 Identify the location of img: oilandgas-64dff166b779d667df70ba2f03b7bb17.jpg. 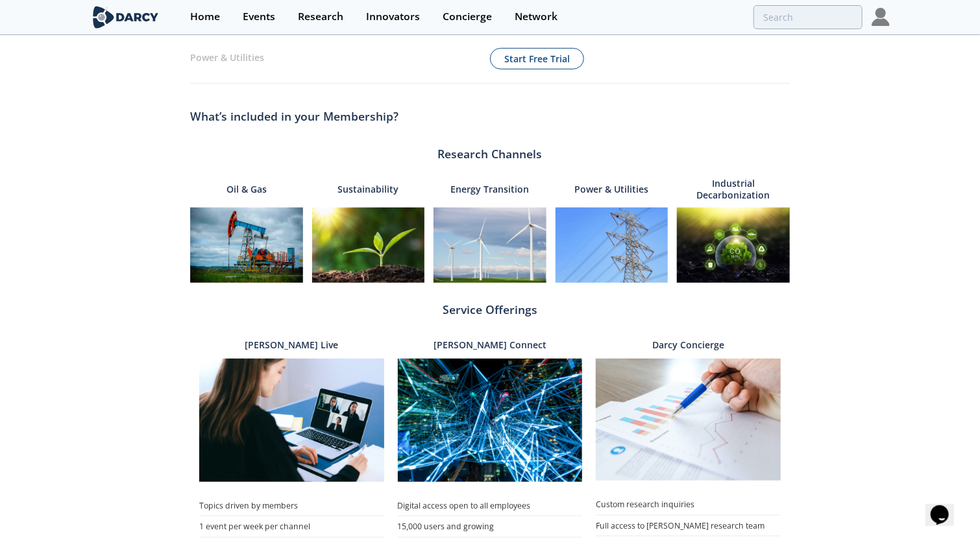
(247, 245).